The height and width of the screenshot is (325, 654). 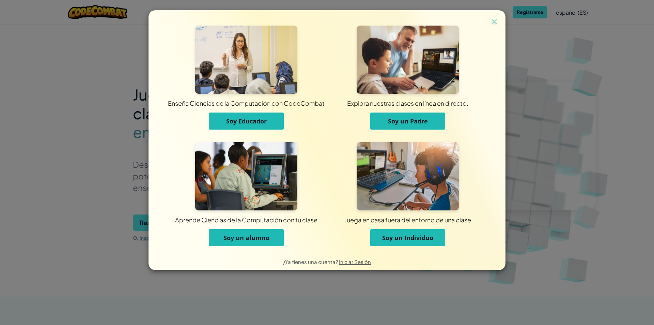 What do you see at coordinates (408, 121) in the screenshot?
I see `button: Soy un Padre` at bounding box center [408, 121].